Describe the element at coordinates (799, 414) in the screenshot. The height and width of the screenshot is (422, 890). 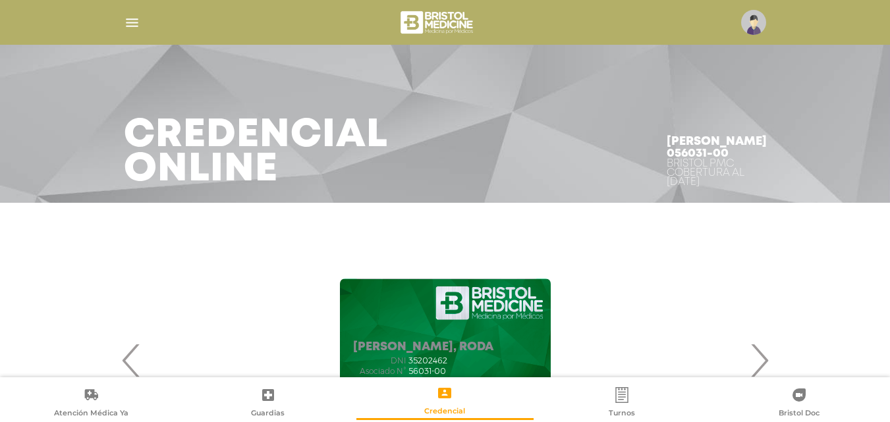
I see `span: Bristol Doc` at that location.